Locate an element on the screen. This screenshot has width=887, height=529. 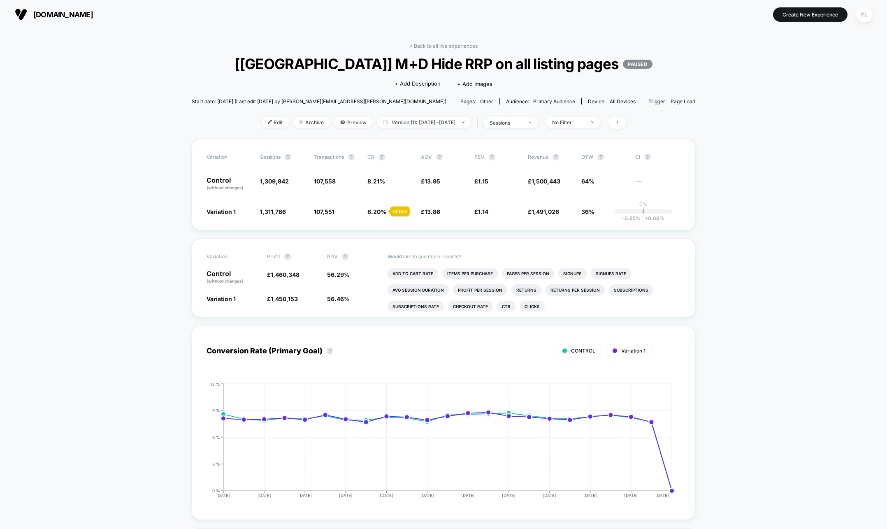
span: Page Load is located at coordinates (683, 101).